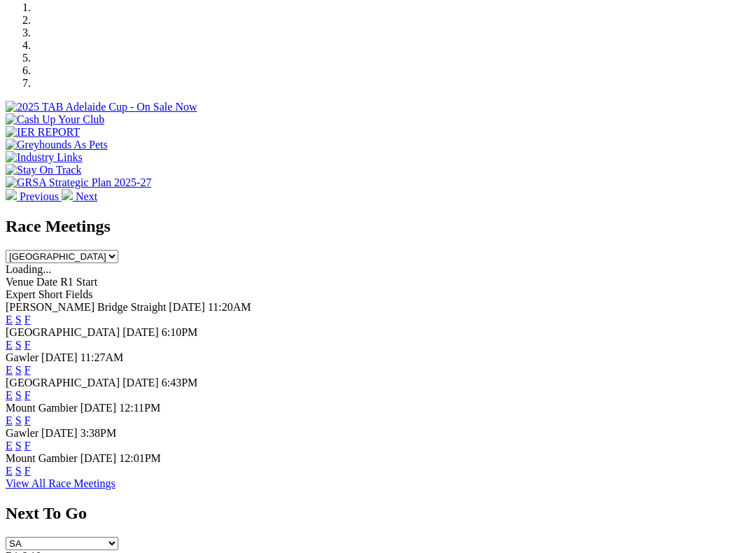  What do you see at coordinates (39, 196) in the screenshot?
I see `span: Previous` at bounding box center [39, 196].